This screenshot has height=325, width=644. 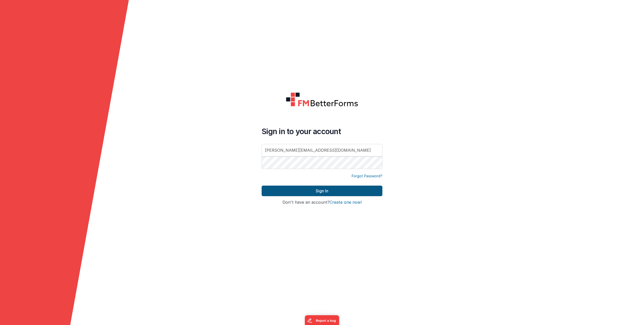 What do you see at coordinates (322, 150) in the screenshot?
I see `input: Email Address` at bounding box center [322, 150].